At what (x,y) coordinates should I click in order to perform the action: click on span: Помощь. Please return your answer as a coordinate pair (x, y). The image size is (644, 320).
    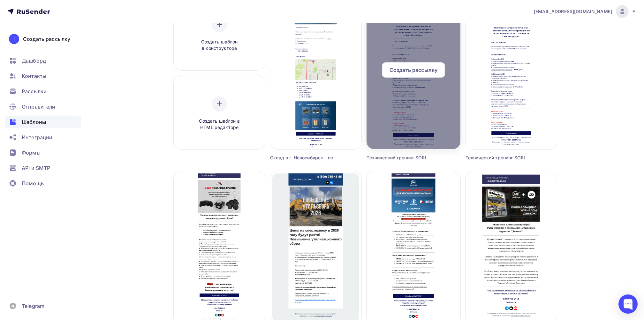
    Looking at the image, I should click on (32, 183).